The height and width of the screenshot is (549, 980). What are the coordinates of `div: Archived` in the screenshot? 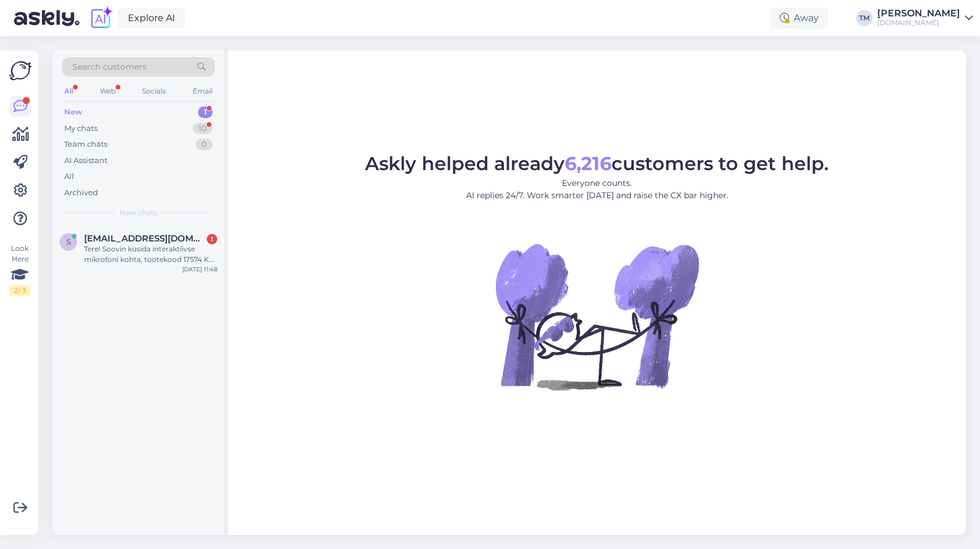 It's located at (81, 193).